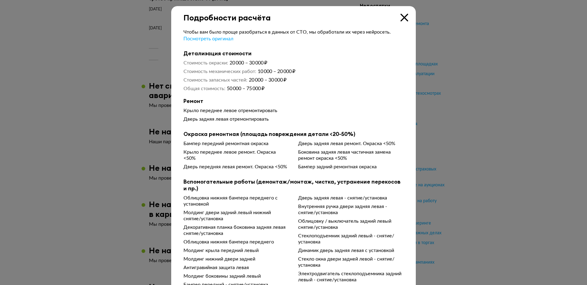  What do you see at coordinates (351, 224) in the screenshot?
I see `div: Облицовку / выключатель задний левый снятие/установка` at bounding box center [351, 224].